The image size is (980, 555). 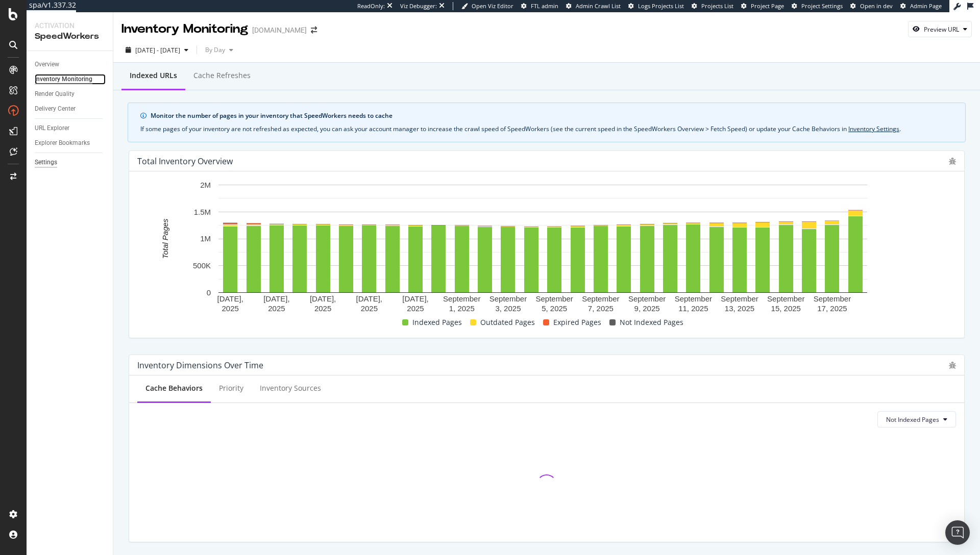 I want to click on div: info banner, so click(x=546, y=122).